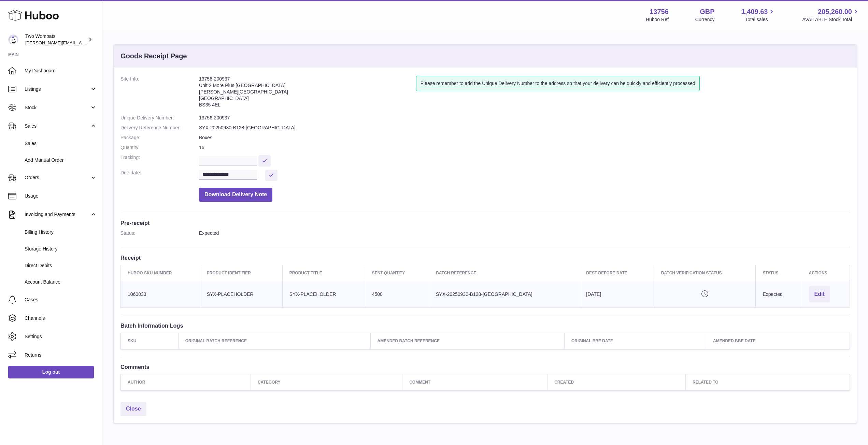  I want to click on th: Related to, so click(767, 382).